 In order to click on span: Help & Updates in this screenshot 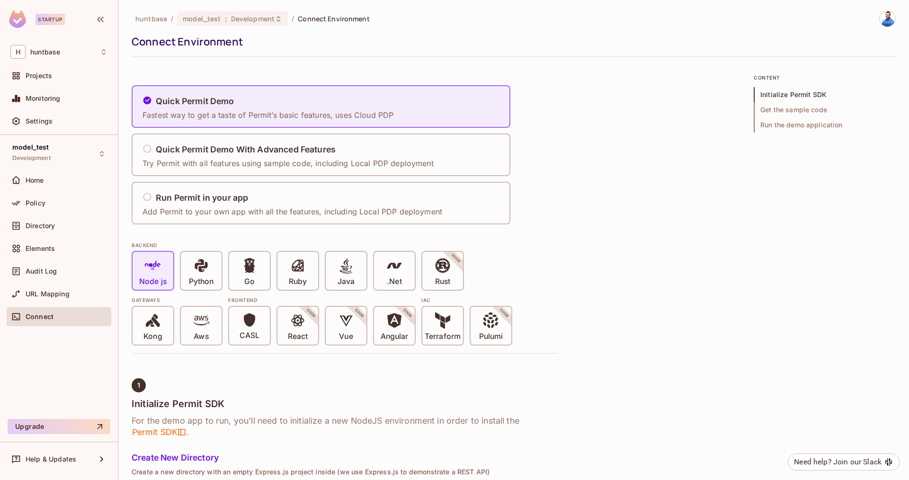, I will do `click(51, 459)`.